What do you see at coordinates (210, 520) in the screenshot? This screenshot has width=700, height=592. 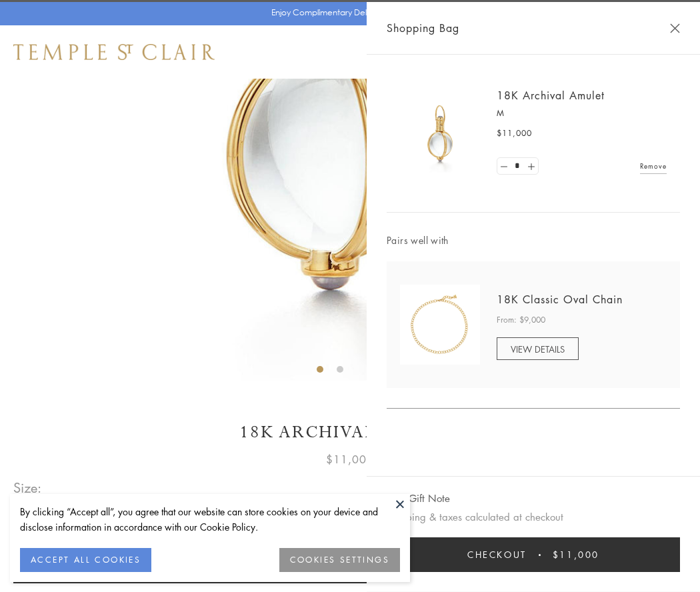 I see `div: By clicking “Accept all”, you agree that our website can store cookies on your device and disclos...` at bounding box center [210, 520].